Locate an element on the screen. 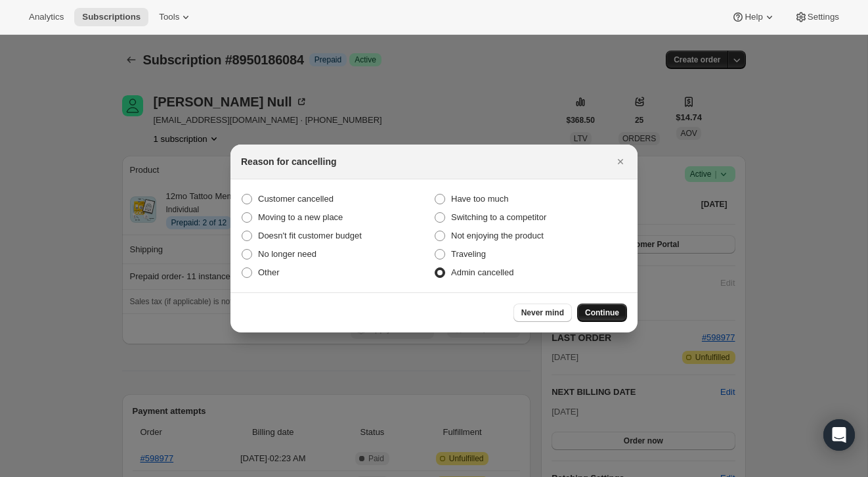 Image resolution: width=868 pixels, height=477 pixels. span: No longer need is located at coordinates (287, 254).